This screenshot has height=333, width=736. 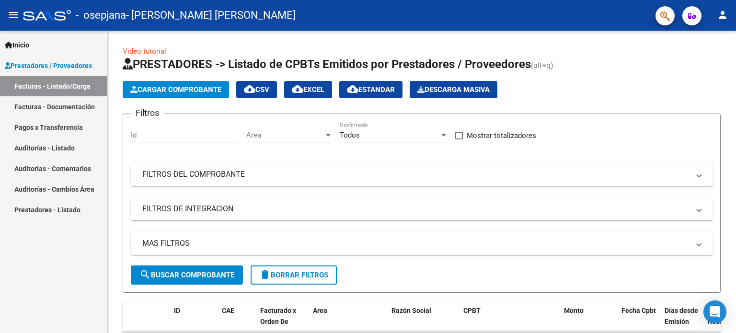 I want to click on mat-icon: search, so click(x=145, y=275).